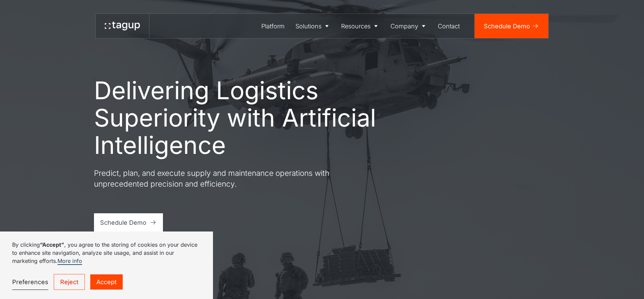 Image resolution: width=644 pixels, height=299 pixels. I want to click on p: Predict, plan, and execute supply and maintenance operations with unprecedented precision and eff..., so click(216, 178).